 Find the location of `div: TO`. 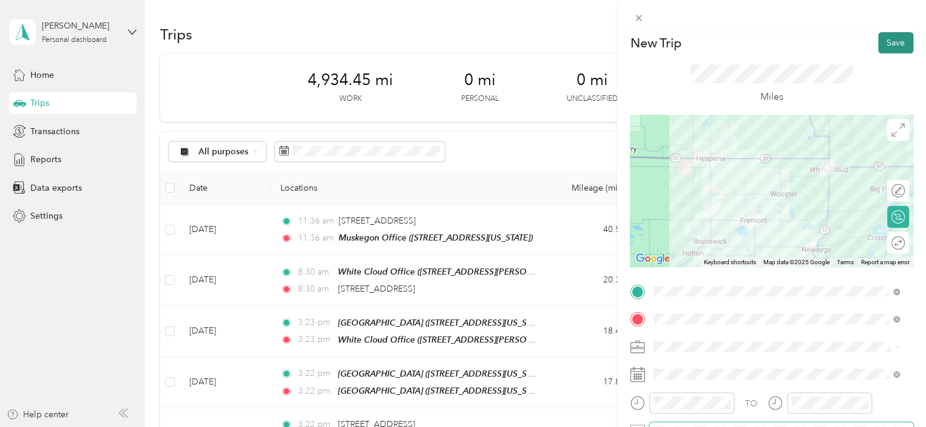

div: TO is located at coordinates (751, 403).